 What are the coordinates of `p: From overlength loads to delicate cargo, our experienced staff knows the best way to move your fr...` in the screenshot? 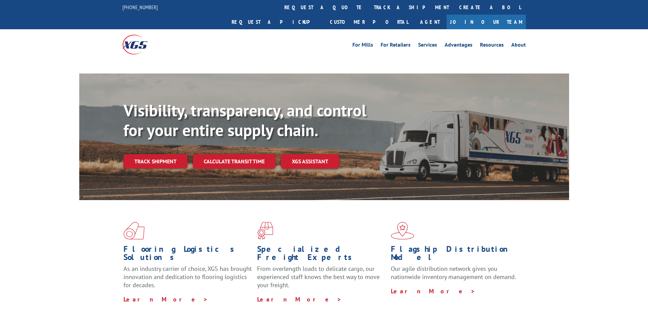 It's located at (321, 280).